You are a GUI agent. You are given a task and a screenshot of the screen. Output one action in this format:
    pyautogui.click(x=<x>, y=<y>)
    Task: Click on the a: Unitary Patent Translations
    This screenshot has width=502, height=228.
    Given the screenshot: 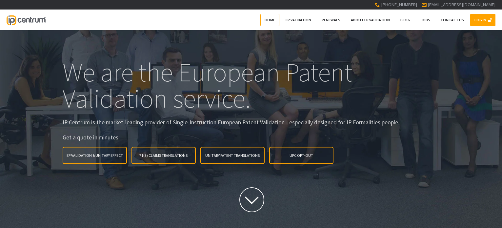 What is the action you would take?
    pyautogui.click(x=233, y=156)
    